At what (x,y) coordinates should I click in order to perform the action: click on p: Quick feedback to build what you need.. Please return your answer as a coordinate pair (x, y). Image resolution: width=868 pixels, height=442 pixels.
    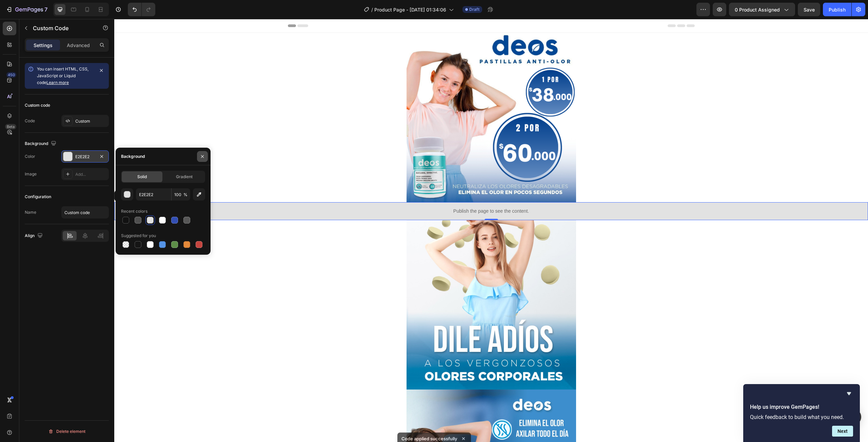
    Looking at the image, I should click on (802, 417).